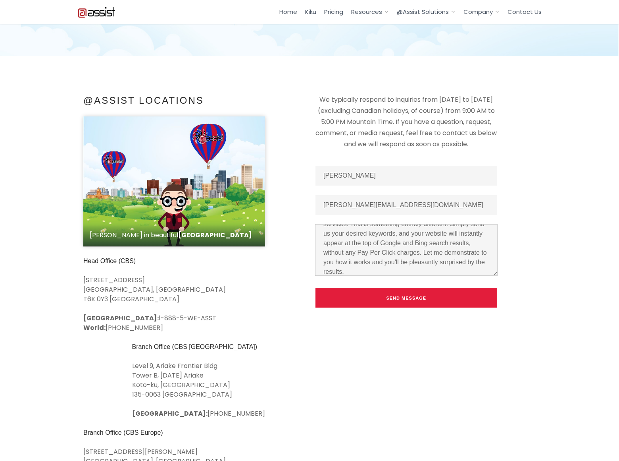  What do you see at coordinates (154, 261) in the screenshot?
I see `h5: Head Office (CBS)` at bounding box center [154, 261].